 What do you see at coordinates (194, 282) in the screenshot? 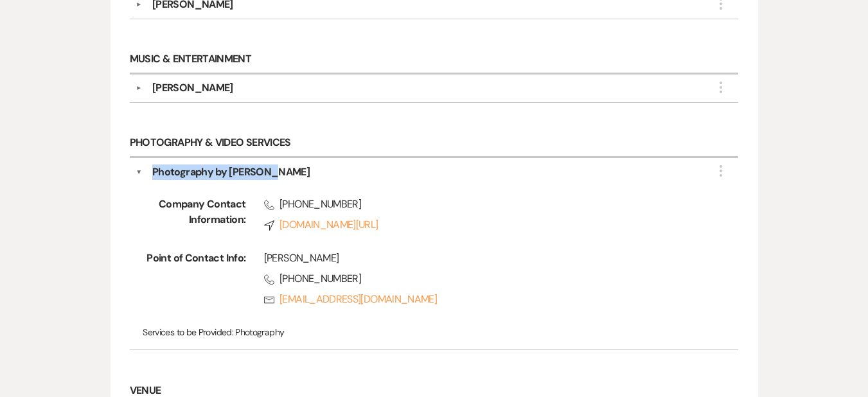
I see `span: Point of Contact Info:` at bounding box center [194, 282].